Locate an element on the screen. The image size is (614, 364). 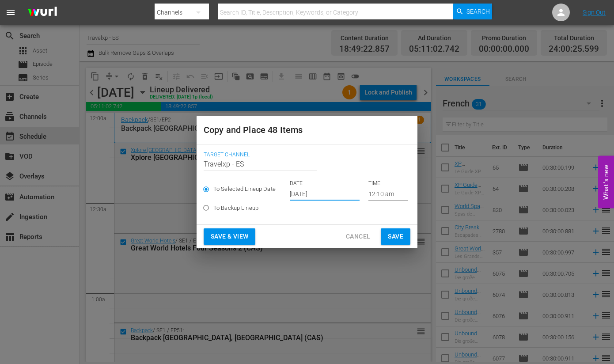
span: To Selected Lineup Date is located at coordinates (244, 189).